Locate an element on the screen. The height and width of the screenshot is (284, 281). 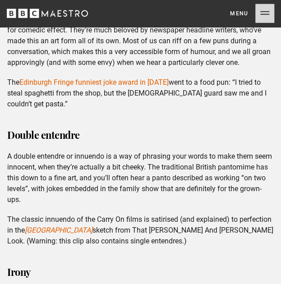
svg: BBC Maestro is located at coordinates (47, 14).